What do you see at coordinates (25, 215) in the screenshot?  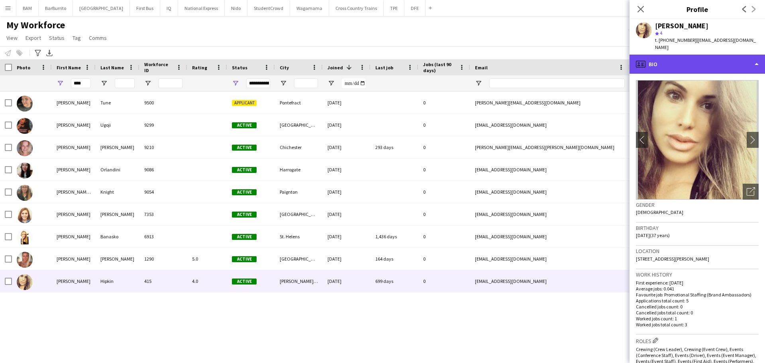 I see `img: Stephanie Duffy` at bounding box center [25, 215].